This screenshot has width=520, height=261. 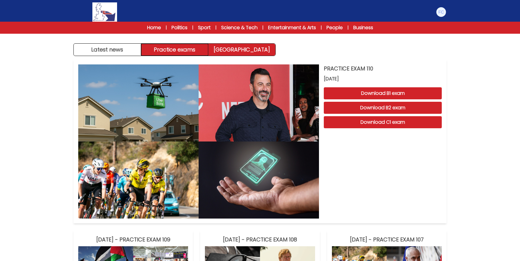 I want to click on a: Science & Tech, so click(x=239, y=28).